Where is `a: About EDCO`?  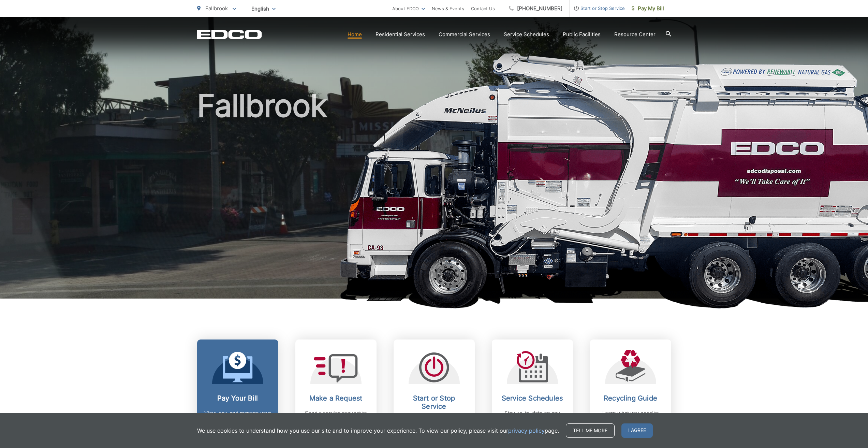
a: About EDCO is located at coordinates (409, 8).